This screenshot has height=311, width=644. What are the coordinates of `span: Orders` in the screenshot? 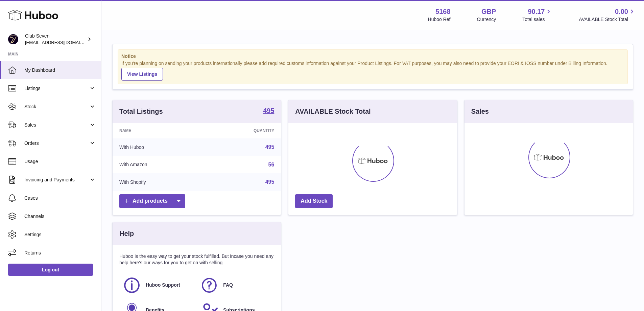 It's located at (56, 143).